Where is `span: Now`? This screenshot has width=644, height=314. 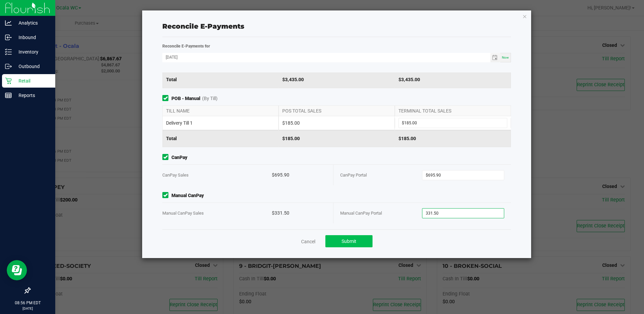
span: Now is located at coordinates (505, 57).